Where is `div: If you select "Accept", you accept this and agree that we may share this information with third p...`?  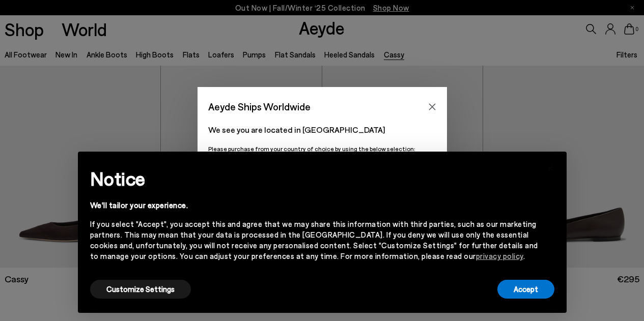 div: If you select "Accept", you accept this and agree that we may share this information with third p... is located at coordinates (314, 240).